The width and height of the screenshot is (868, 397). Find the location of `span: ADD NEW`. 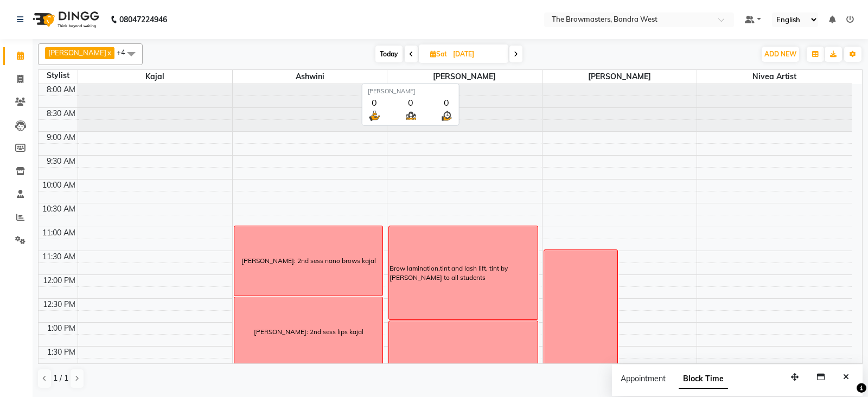

span: ADD NEW is located at coordinates (780, 54).